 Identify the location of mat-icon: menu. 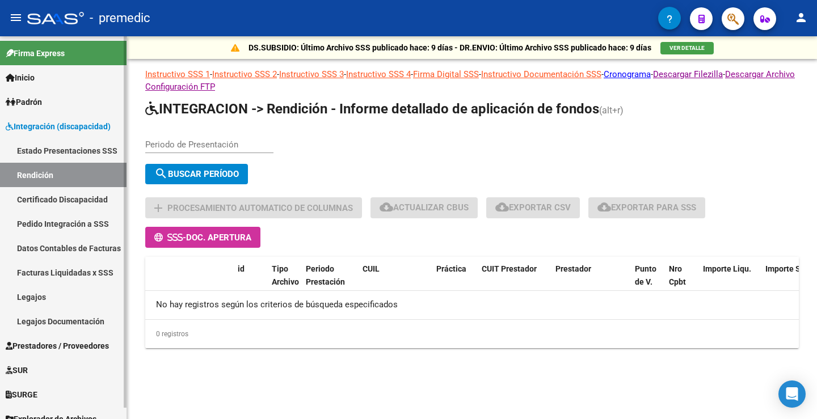
(16, 18).